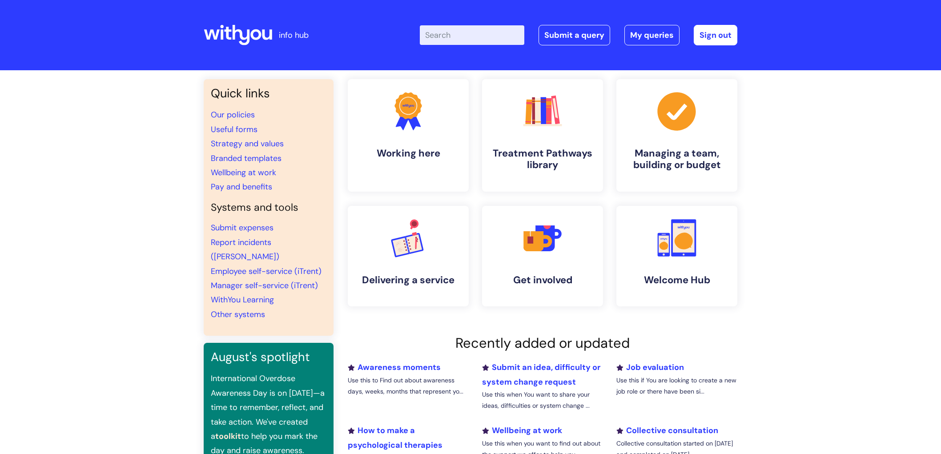  What do you see at coordinates (408, 135) in the screenshot?
I see `a: Working here` at bounding box center [408, 135].